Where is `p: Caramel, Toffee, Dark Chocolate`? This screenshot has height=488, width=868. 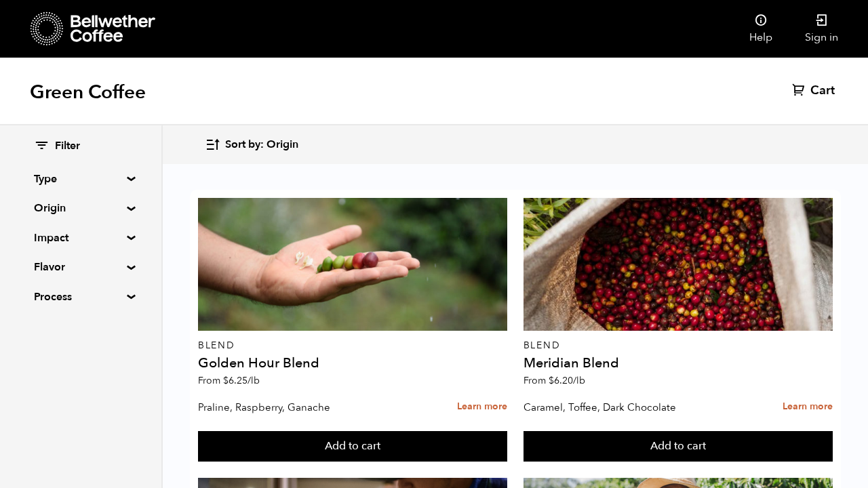
p: Caramel, Toffee, Dark Chocolate is located at coordinates (629, 408).